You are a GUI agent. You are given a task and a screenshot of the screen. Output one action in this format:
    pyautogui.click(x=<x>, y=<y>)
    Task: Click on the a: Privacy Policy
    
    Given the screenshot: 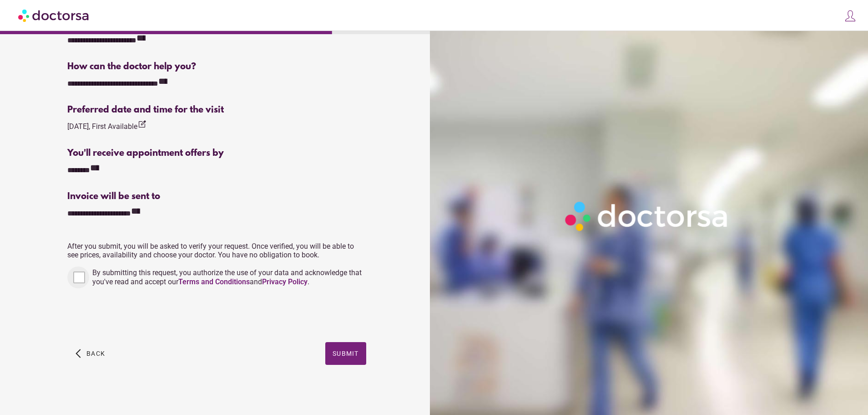 What is the action you would take?
    pyautogui.click(x=285, y=281)
    